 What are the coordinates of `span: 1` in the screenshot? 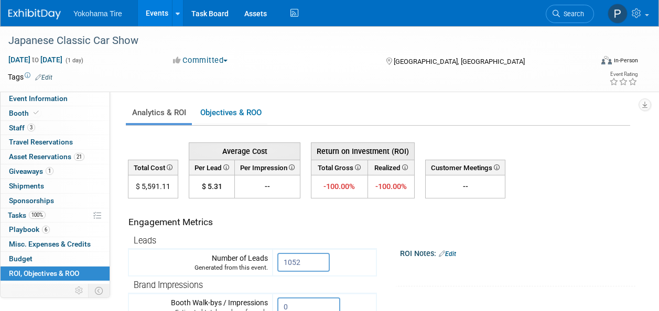 It's located at (49, 171).